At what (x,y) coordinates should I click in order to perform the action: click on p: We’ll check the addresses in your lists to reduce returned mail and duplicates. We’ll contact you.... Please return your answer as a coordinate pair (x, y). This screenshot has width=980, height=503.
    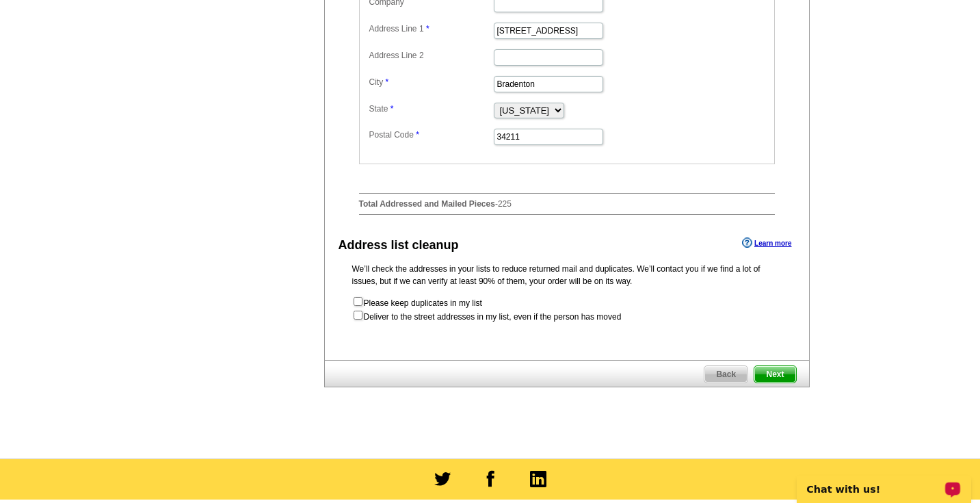
    Looking at the image, I should click on (567, 275).